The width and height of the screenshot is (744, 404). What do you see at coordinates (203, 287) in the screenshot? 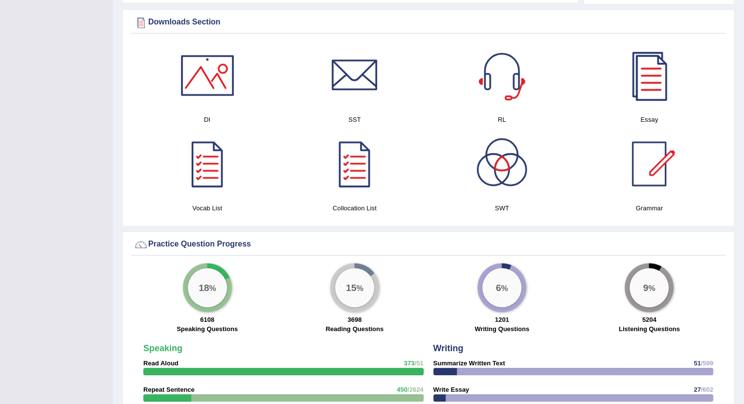
I see `big: 18` at bounding box center [203, 287].